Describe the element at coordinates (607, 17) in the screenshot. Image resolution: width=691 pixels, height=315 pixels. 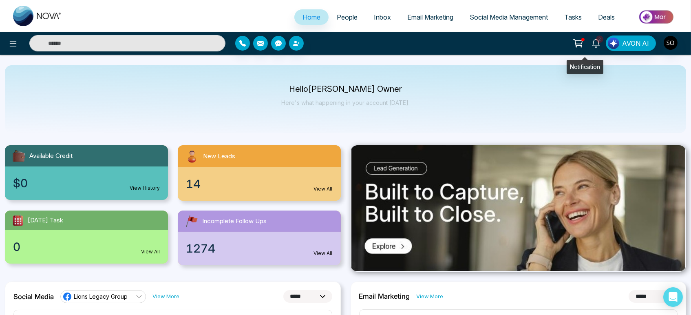
I see `span: Deals` at that location.